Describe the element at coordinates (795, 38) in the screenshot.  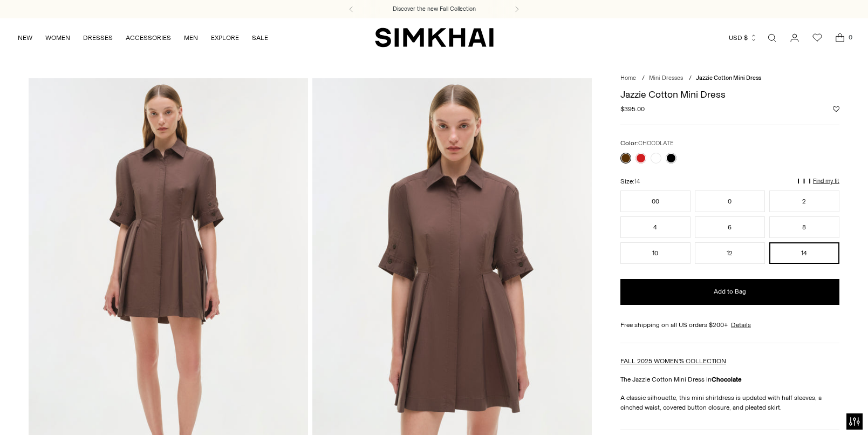
I see `a: Go to the account page` at that location.